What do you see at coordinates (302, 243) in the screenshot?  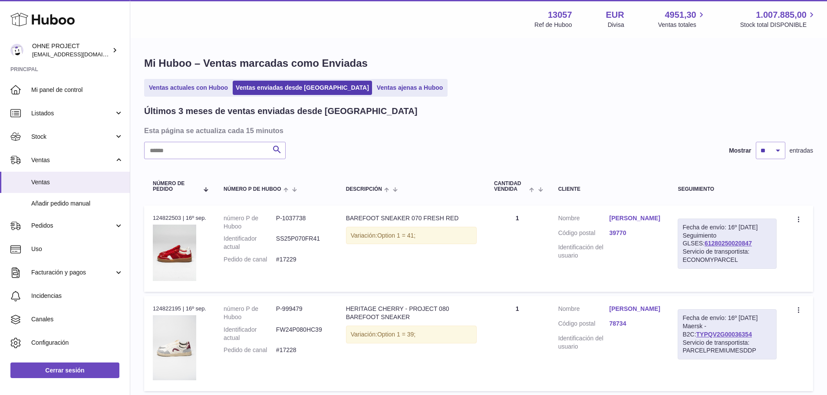 I see `dd: SS25P070FR41` at bounding box center [302, 243].